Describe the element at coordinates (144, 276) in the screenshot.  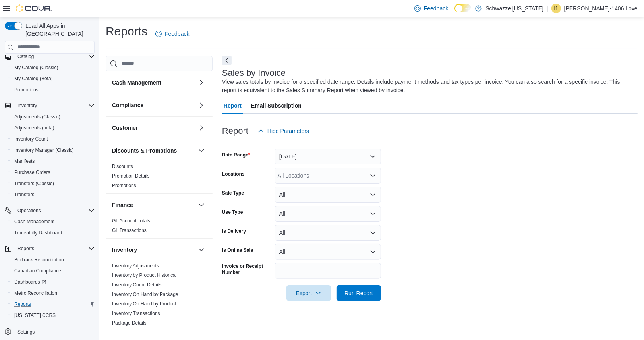
I see `span: Inventory by Product Historical` at that location.